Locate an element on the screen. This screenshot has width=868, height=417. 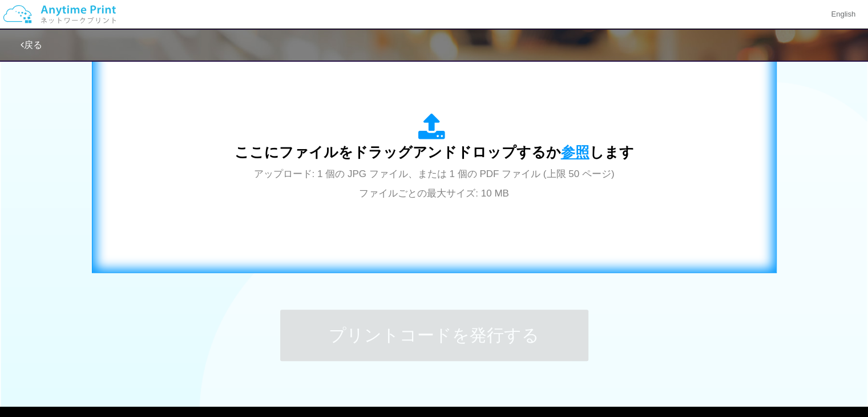
a: 戻る is located at coordinates (32, 45).